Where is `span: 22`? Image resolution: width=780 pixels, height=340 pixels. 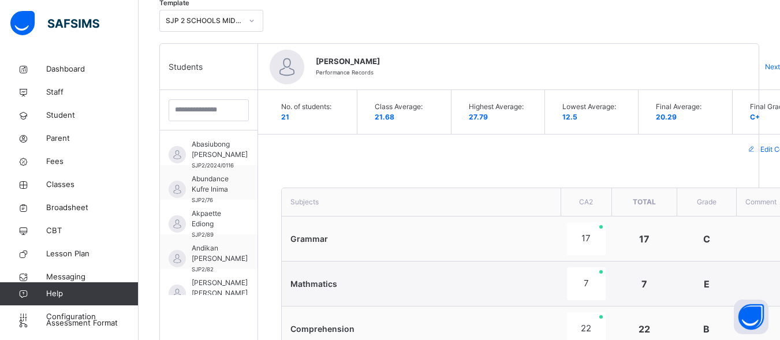
span: 22 is located at coordinates (644, 329).